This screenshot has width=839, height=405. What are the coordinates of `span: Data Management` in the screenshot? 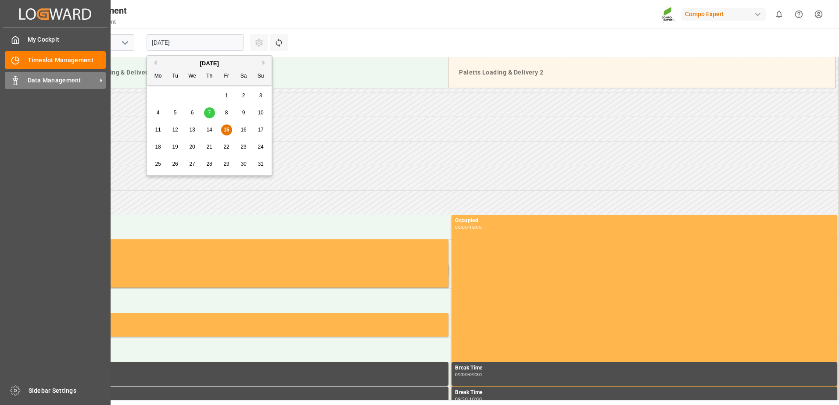 It's located at (62, 80).